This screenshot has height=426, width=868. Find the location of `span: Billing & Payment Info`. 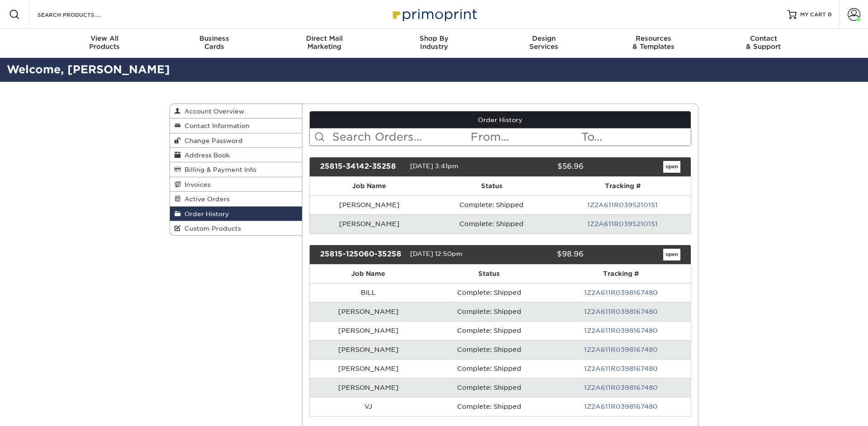

span: Billing & Payment Info is located at coordinates (218, 169).